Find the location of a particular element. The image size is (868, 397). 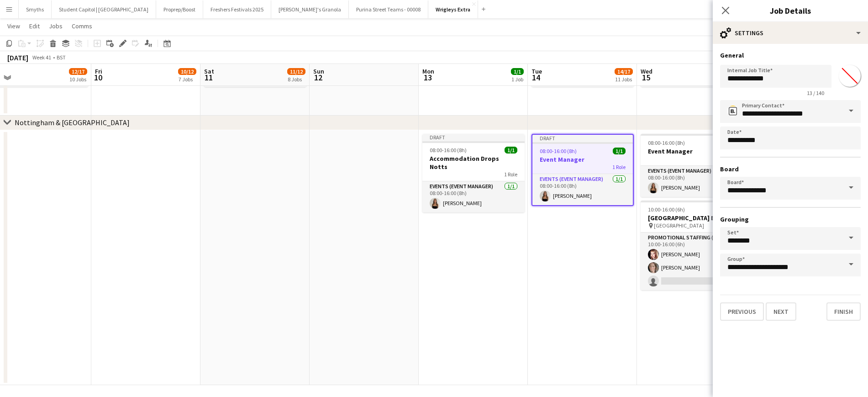

span: 13 is located at coordinates (427, 77).